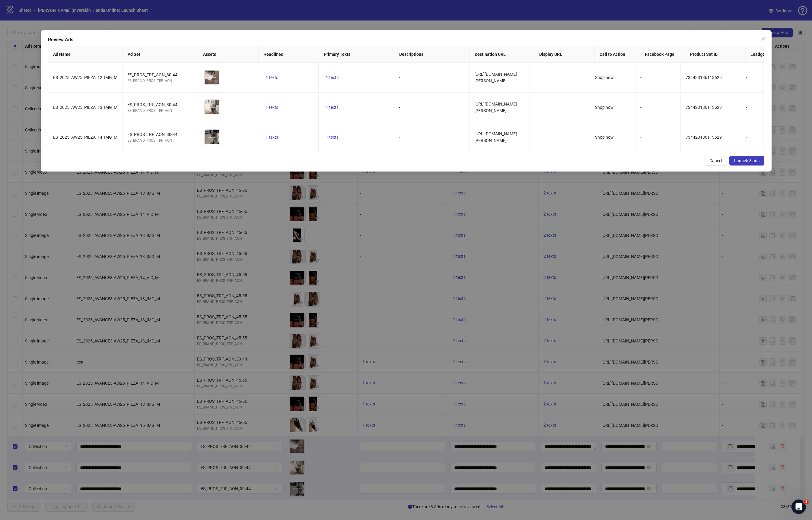 The height and width of the screenshot is (520, 812). I want to click on th: Ad Set, so click(160, 54).